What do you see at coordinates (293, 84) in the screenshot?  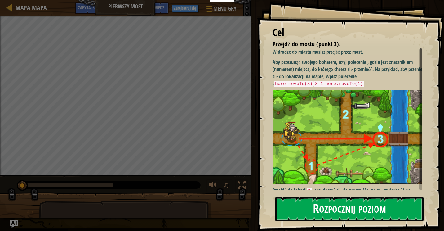 I see `code: hero.moveTo(X)` at bounding box center [293, 84].